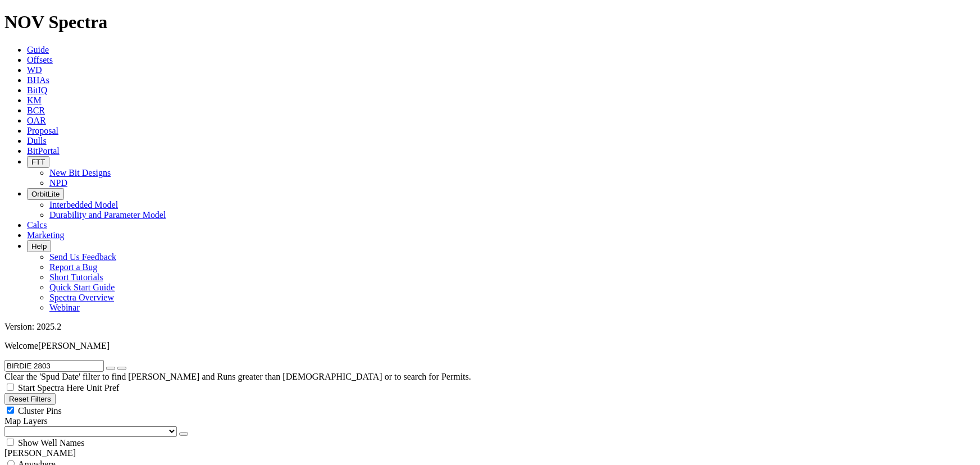  Describe the element at coordinates (38, 80) in the screenshot. I see `a: BHAs` at that location.